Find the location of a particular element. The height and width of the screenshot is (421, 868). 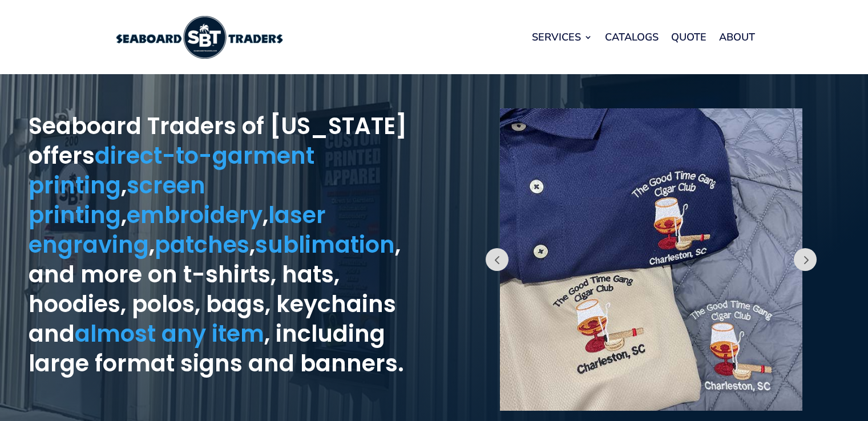

a: embroidery is located at coordinates (195, 215).